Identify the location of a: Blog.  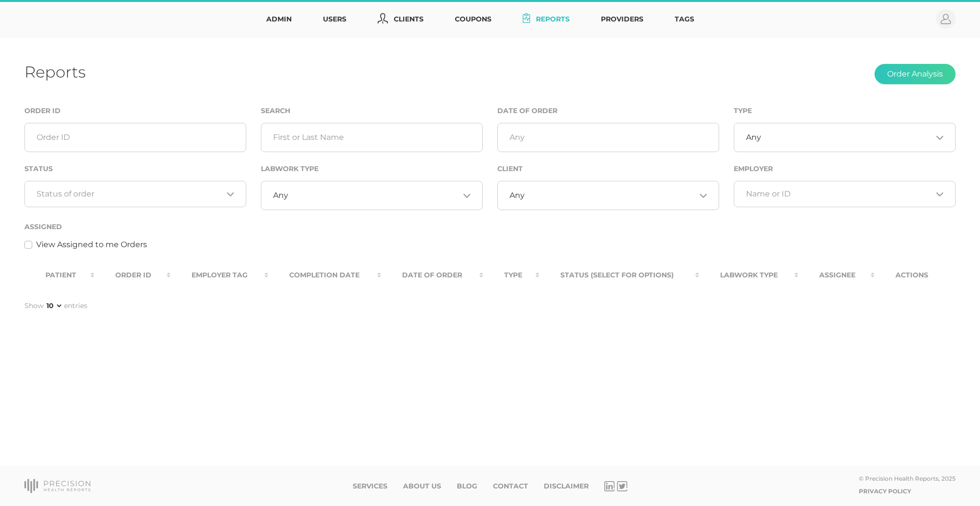
(467, 486).